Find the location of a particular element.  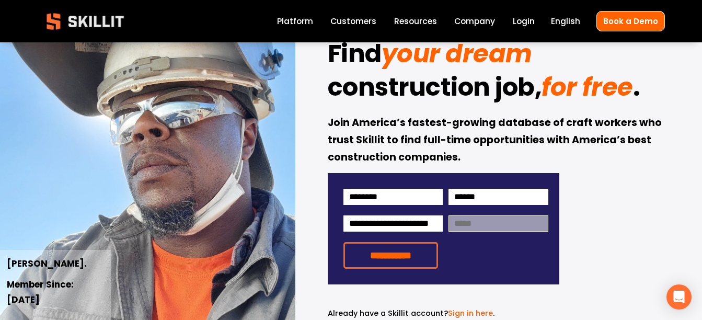

a: Login is located at coordinates (524, 21).